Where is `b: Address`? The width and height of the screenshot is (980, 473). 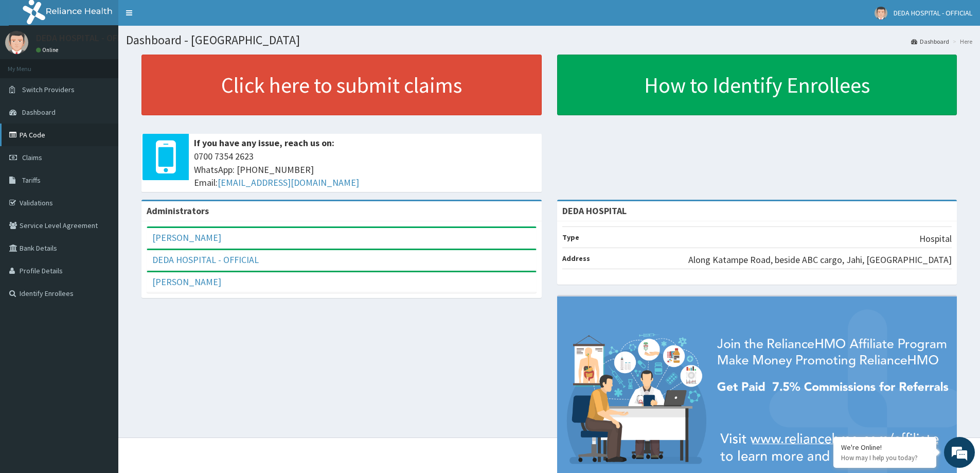
b: Address is located at coordinates (576, 259).